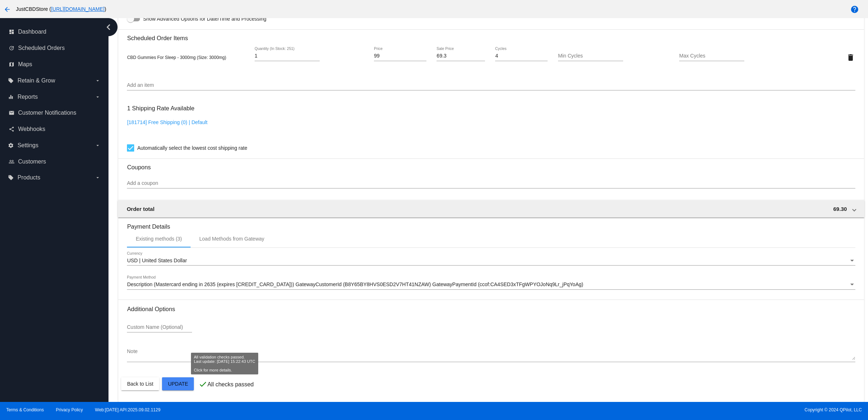  What do you see at coordinates (177, 57) in the screenshot?
I see `span: CBD Gummies For Sleep - 3000mg (Size: 3000mg)` at bounding box center [177, 57].